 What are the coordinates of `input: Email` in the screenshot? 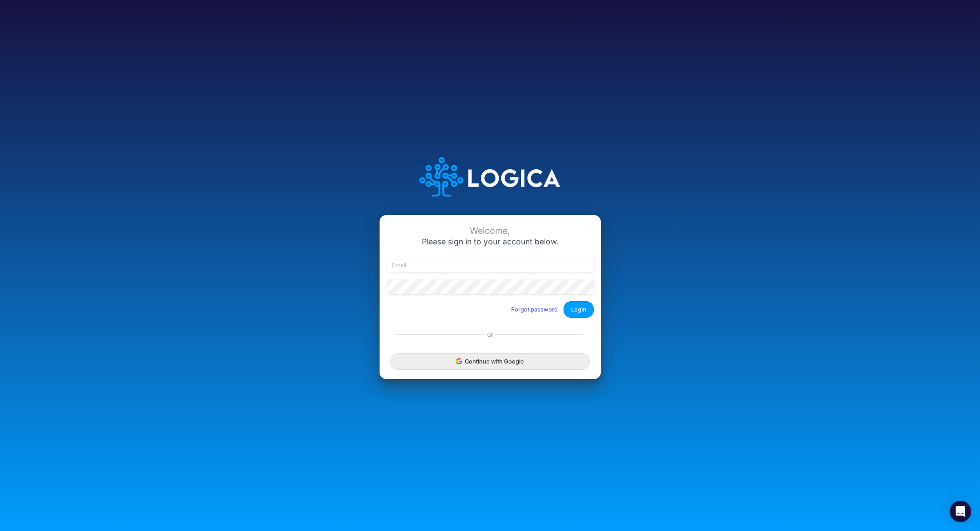 It's located at (490, 265).